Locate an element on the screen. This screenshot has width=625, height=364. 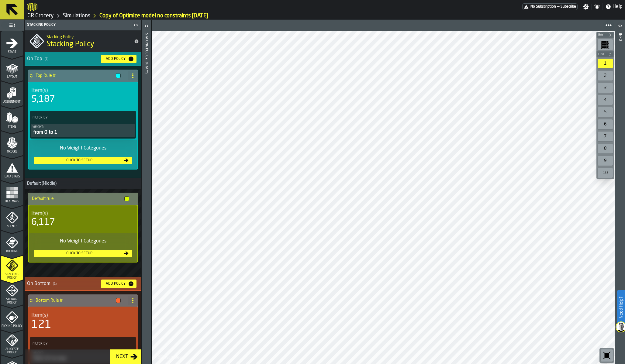
span: Assignment is located at coordinates (12, 102).